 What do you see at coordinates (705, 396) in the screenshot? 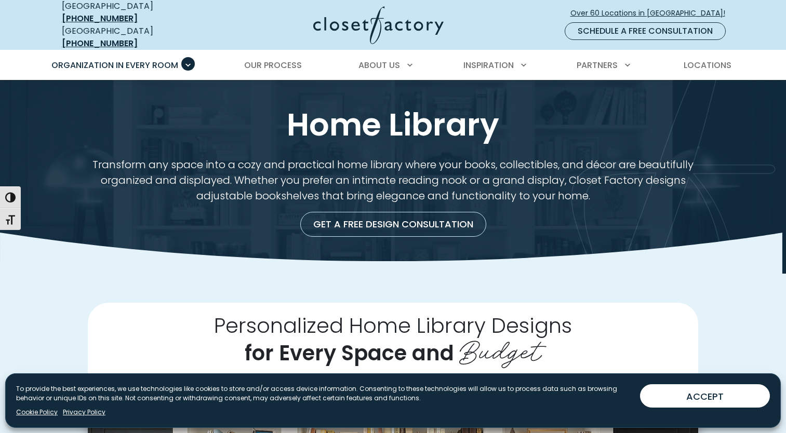
I see `button: ACCEPT` at bounding box center [705, 396].